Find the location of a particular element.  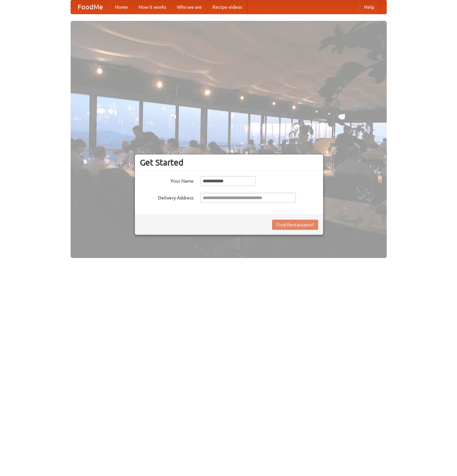

a: Help is located at coordinates (369, 7).